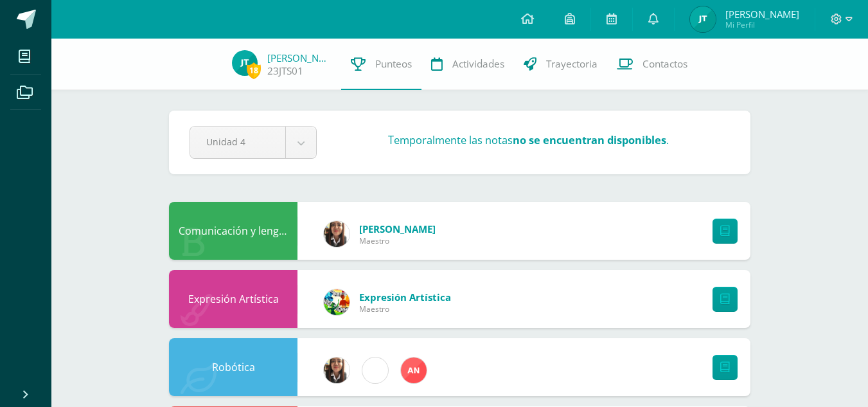 The height and width of the screenshot is (407, 868). What do you see at coordinates (337, 302) in the screenshot?
I see `img: 159e24a6ecedfdf8f489544946a573f0.png` at bounding box center [337, 302].